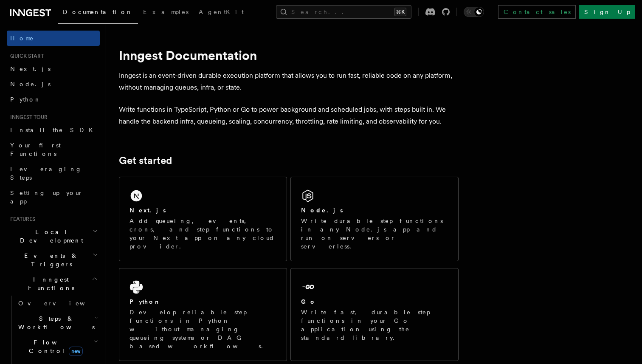 The image size is (642, 364). I want to click on span: Examples, so click(165, 12).